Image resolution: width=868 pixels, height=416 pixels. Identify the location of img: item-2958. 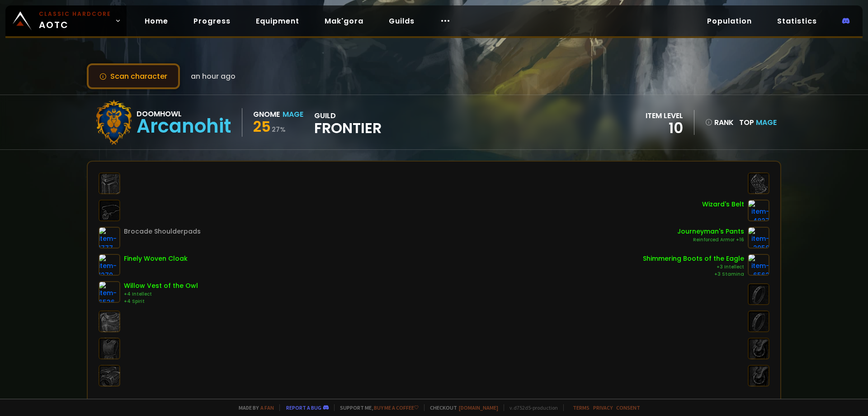
(759, 238).